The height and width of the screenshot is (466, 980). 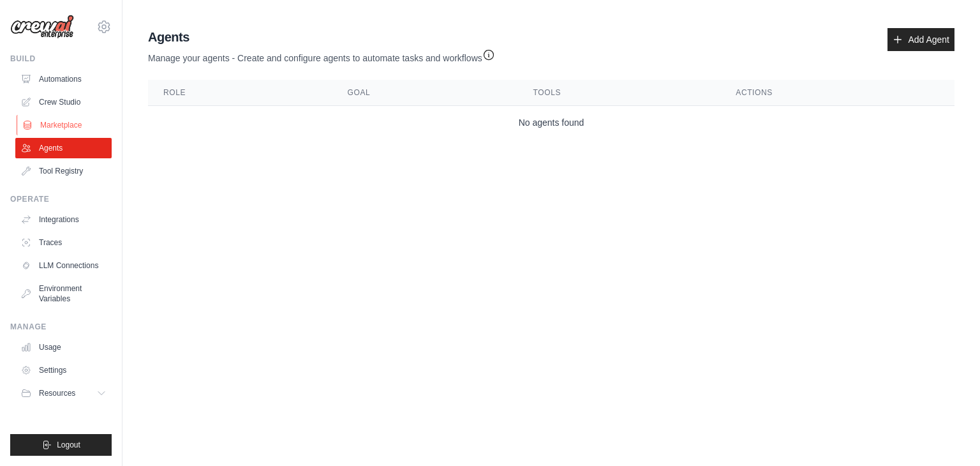 I want to click on a: Integrations, so click(x=63, y=219).